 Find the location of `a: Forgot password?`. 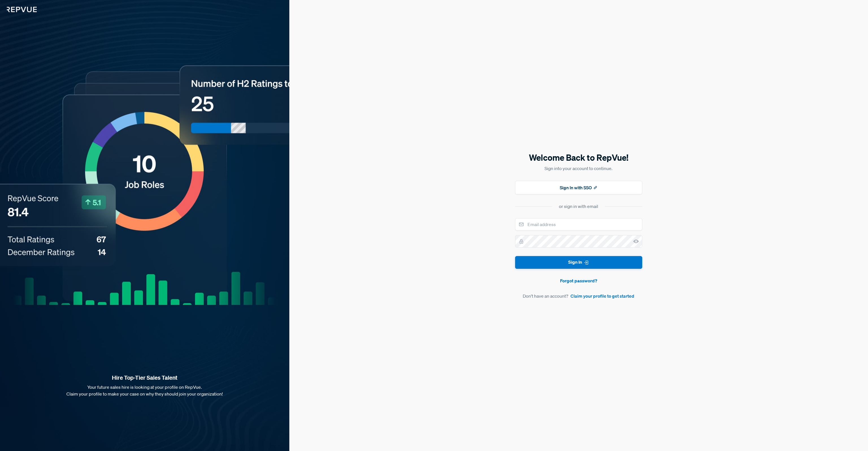

a: Forgot password? is located at coordinates (579, 281).